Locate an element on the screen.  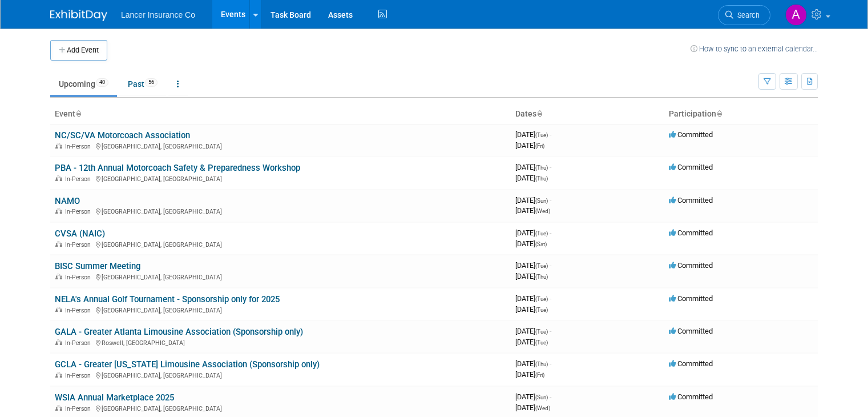
a: NC/SC/VA Motorcoach Association is located at coordinates (122, 135).